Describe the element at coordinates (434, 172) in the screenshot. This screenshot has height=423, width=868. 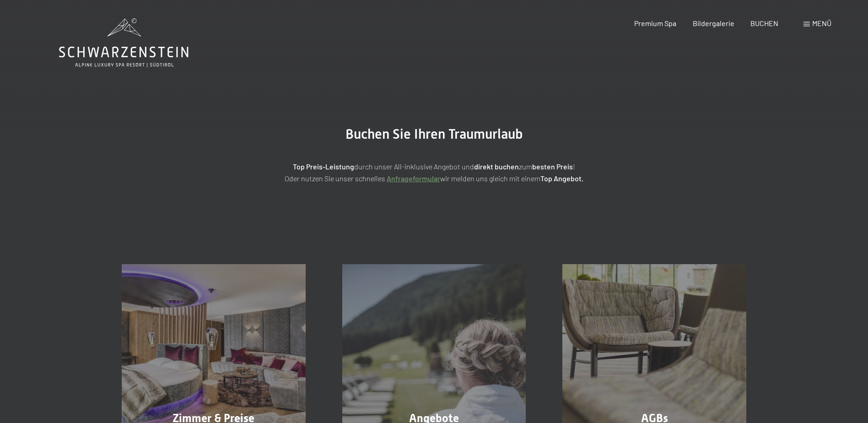
I see `p: durch unser All-inklusive Angebot und zum ! Oder nutzen Sie unser schnelles wir melden uns gleich...` at that location.